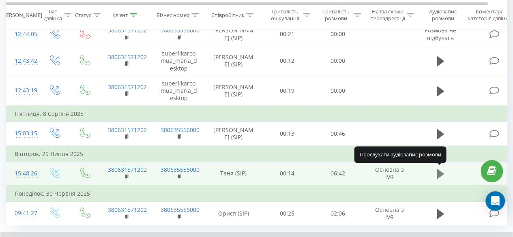  Describe the element at coordinates (489, 15) in the screenshot. I see `div: Коментар/категорія дзвінка` at that location.